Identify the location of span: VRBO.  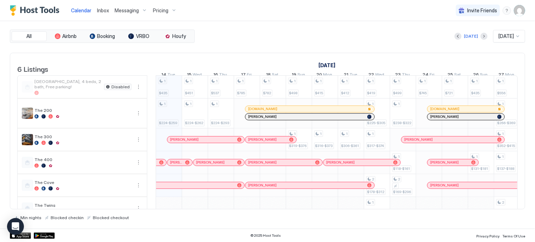
(143, 36).